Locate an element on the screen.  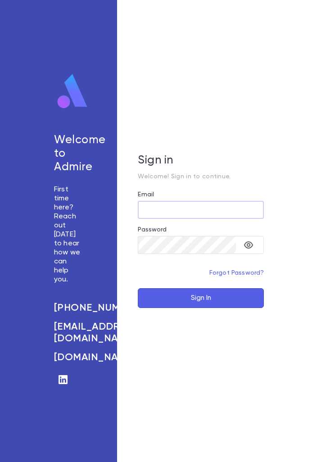
p: Welcome! Sign in to continue. is located at coordinates (201, 177).